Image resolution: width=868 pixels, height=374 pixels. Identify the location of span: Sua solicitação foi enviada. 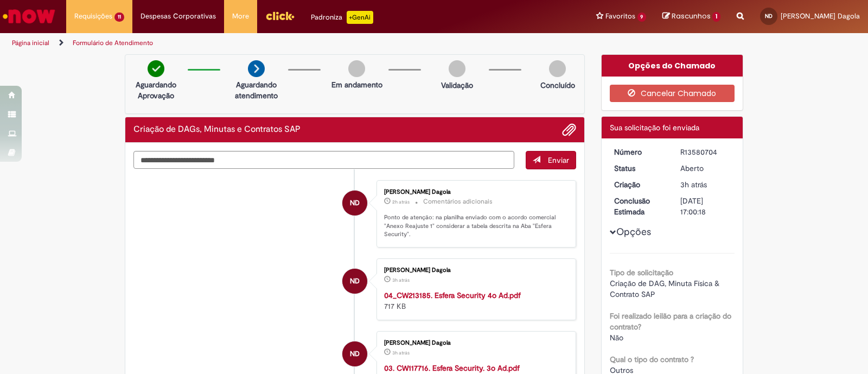
(654, 128).